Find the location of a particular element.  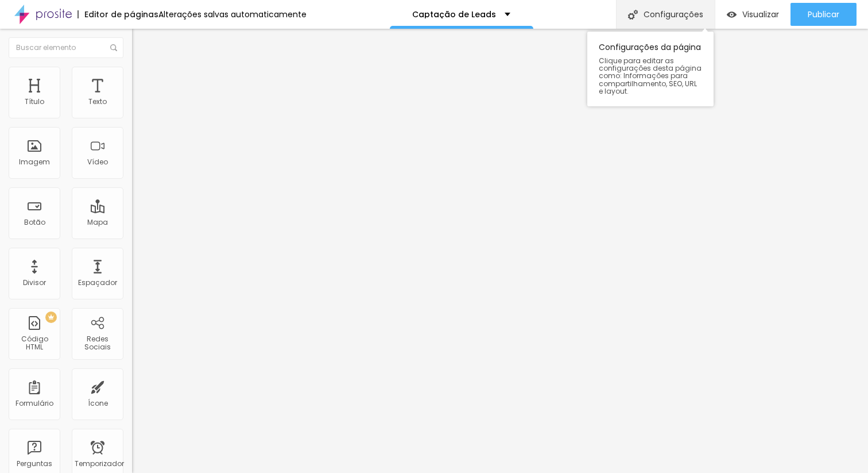

font: Captação de Leads is located at coordinates (454, 14).